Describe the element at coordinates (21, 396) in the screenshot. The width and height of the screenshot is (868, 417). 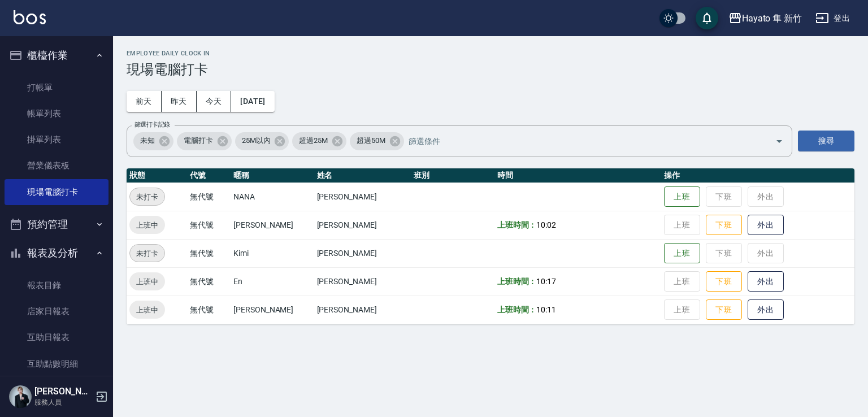
I see `img: Person` at that location.